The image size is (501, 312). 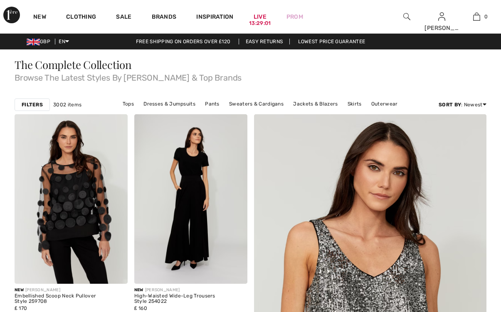 What do you see at coordinates (164, 17) in the screenshot?
I see `a: Brands` at bounding box center [164, 17].